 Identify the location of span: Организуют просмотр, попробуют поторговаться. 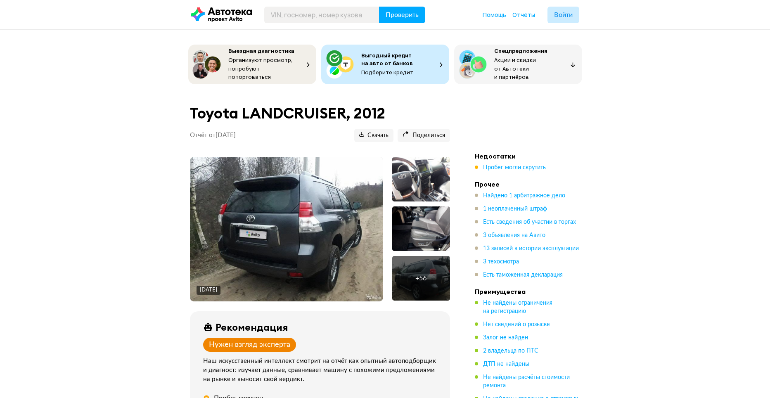
(261, 68).